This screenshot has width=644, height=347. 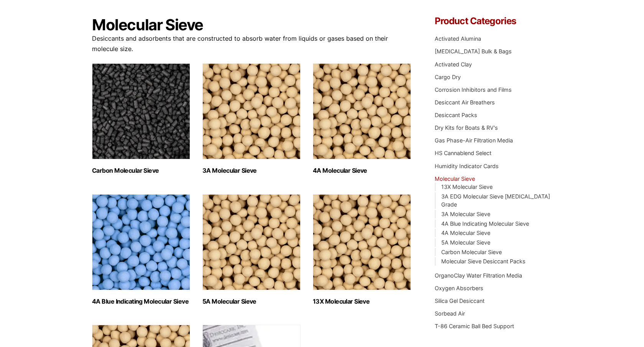 What do you see at coordinates (467, 186) in the screenshot?
I see `a: 13X Molecular Sieve` at bounding box center [467, 186].